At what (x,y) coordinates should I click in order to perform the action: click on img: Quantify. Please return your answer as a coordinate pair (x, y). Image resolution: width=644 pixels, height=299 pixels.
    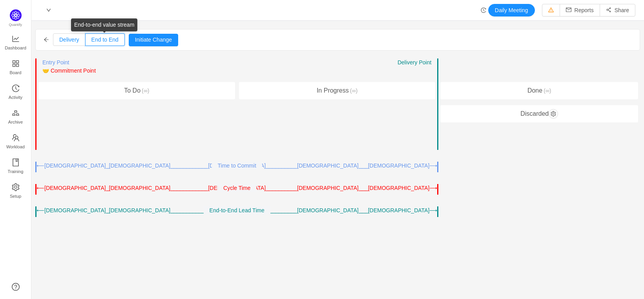
    Looking at the image, I should click on (16, 15).